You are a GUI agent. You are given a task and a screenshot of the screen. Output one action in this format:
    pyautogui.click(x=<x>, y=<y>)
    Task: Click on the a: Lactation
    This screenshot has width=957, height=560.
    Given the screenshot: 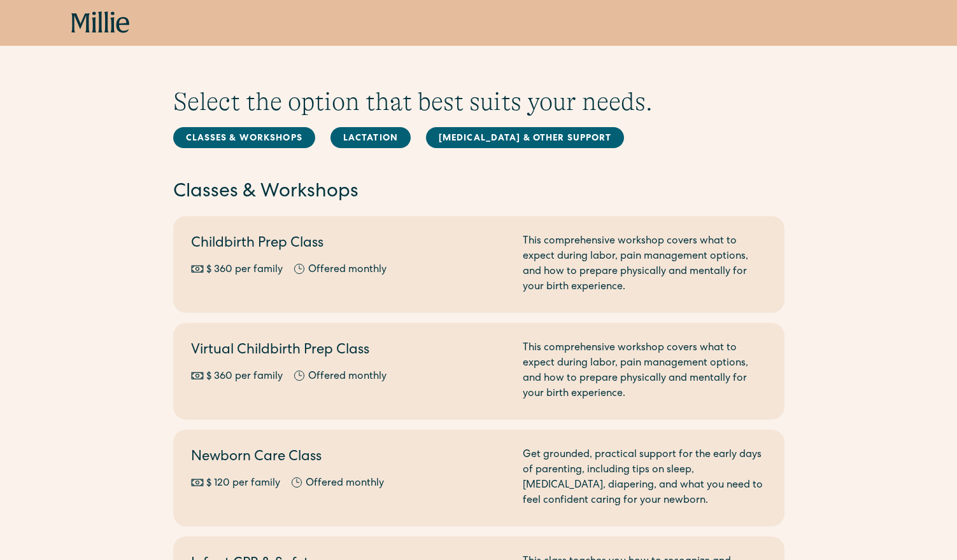 What is the action you would take?
    pyautogui.click(x=370, y=137)
    